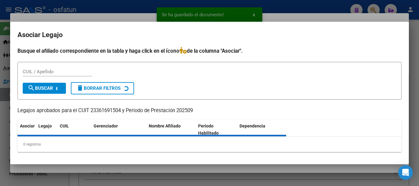 This screenshot has height=186, width=419. I want to click on datatable-header-cell: Periodo Habilitado, so click(216, 130).